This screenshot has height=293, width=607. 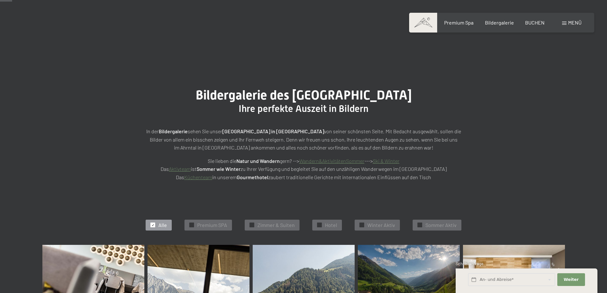 I want to click on a: Ski & Winter, so click(x=386, y=161).